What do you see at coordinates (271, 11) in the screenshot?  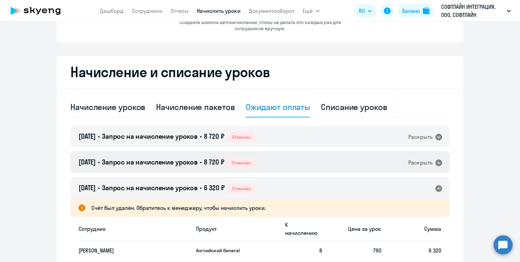 I see `a: Документооборот` at bounding box center [271, 11].